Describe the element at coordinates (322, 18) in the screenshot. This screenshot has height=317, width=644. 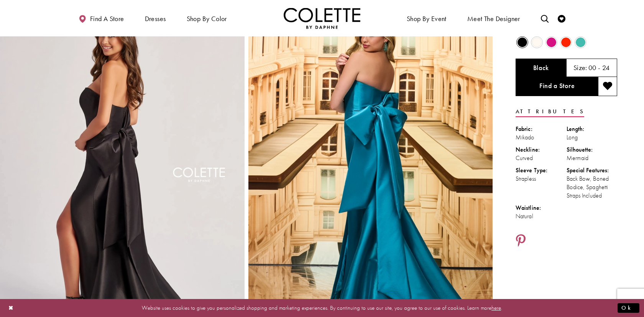
I see `img: Colette by Daphne` at that location.